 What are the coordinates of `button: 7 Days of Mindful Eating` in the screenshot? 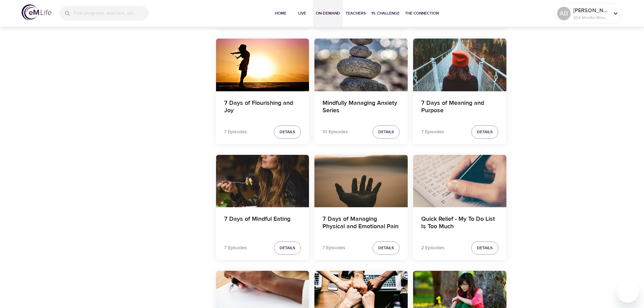 It's located at (263, 181).